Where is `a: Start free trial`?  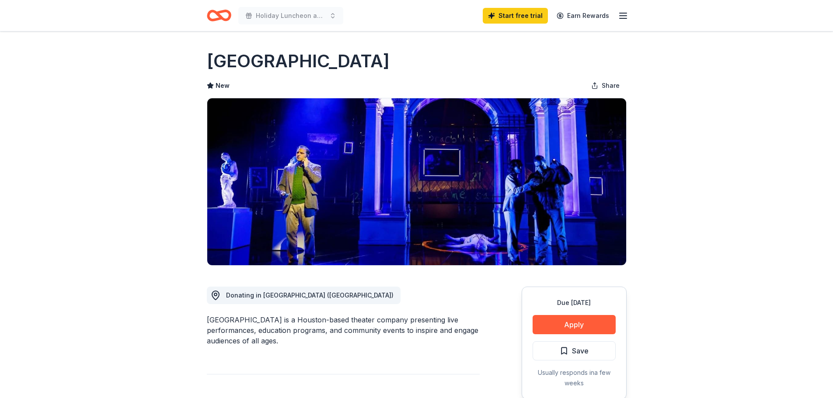 a: Start free trial is located at coordinates (515, 16).